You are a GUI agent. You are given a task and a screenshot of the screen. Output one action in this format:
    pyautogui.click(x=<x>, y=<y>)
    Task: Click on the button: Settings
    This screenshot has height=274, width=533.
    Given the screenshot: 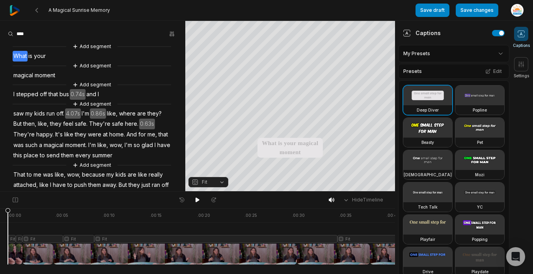 What is the action you would take?
    pyautogui.click(x=521, y=68)
    